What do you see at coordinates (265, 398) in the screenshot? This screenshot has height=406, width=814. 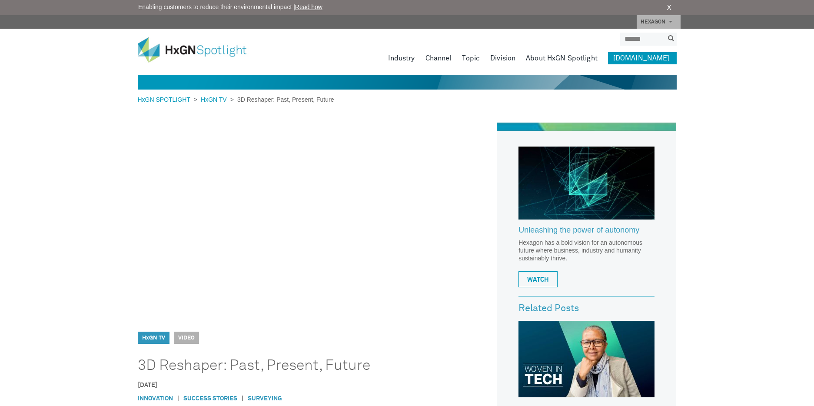 I see `a: Surveying` at bounding box center [265, 398].